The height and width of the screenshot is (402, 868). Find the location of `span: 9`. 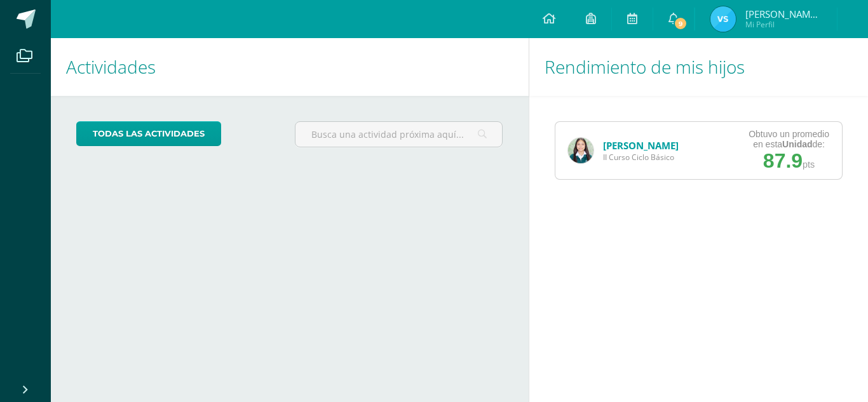

span: 9 is located at coordinates (680, 24).